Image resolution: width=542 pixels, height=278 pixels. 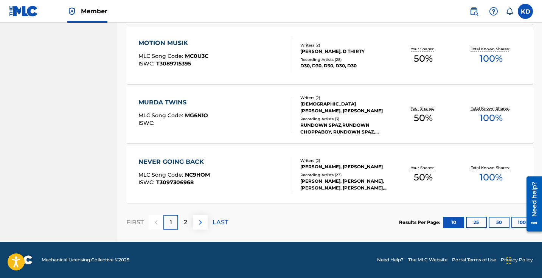 What do you see at coordinates (173, 43) in the screenshot?
I see `div: MOTION MUSIK` at bounding box center [173, 43].